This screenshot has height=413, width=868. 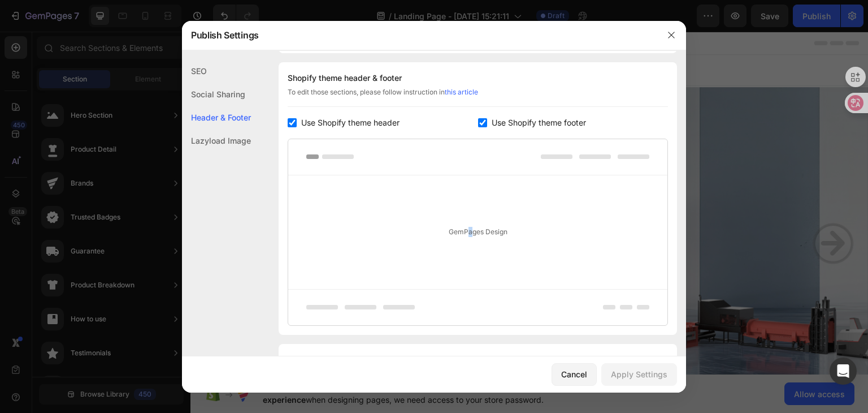 I want to click on img: logo_orange.svg, so click(x=23, y=23).